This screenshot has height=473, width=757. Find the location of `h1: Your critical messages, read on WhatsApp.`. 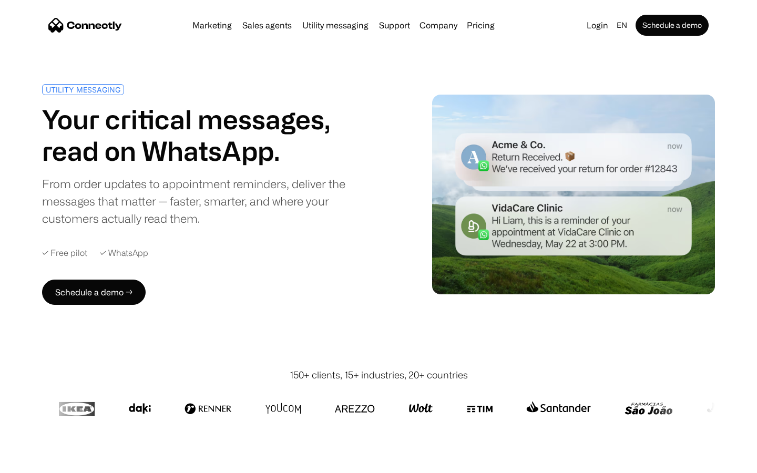

h1: Your critical messages, read on WhatsApp. is located at coordinates (208, 135).